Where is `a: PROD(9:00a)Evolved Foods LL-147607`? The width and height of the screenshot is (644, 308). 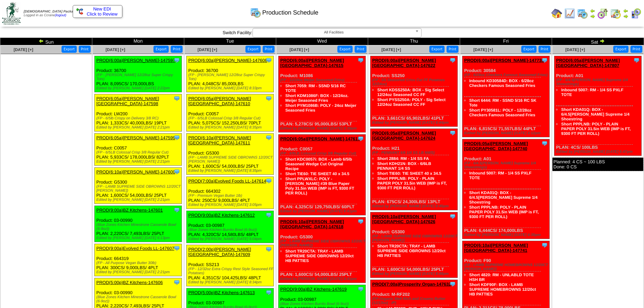
a: PROD(9:00a)Evolved Foods LL-147607 is located at coordinates (135, 248).